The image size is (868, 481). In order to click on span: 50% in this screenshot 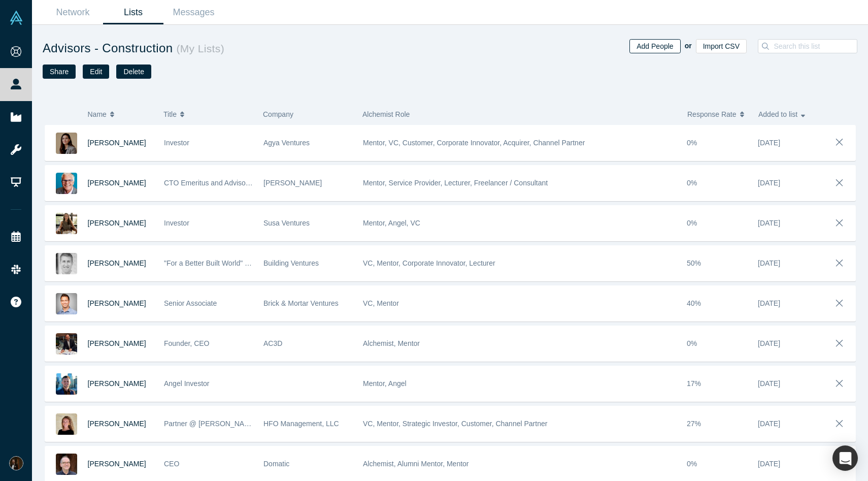, I will do `click(694, 263)`.